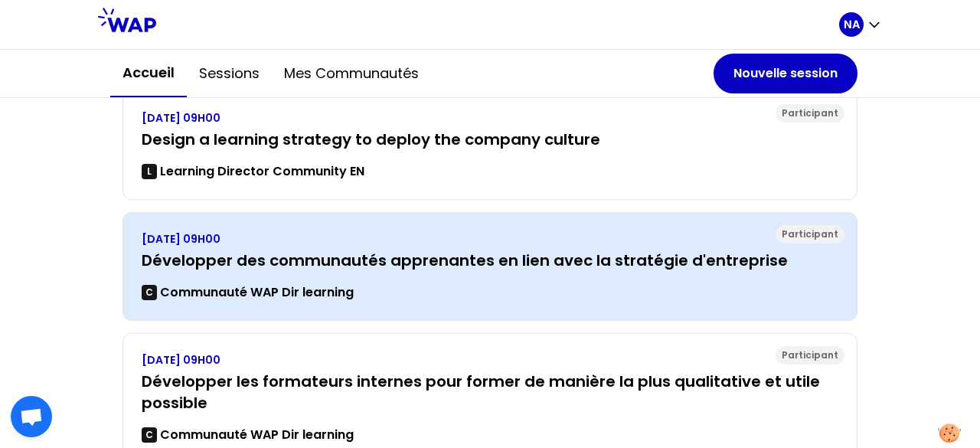 The height and width of the screenshot is (448, 980). Describe the element at coordinates (149, 171) in the screenshot. I see `p: L` at that location.